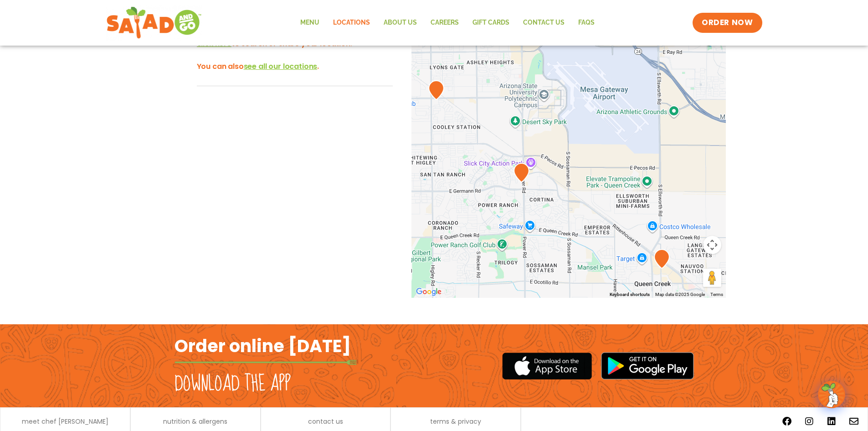 This screenshot has width=868, height=431. I want to click on a: Contact Us, so click(544, 23).